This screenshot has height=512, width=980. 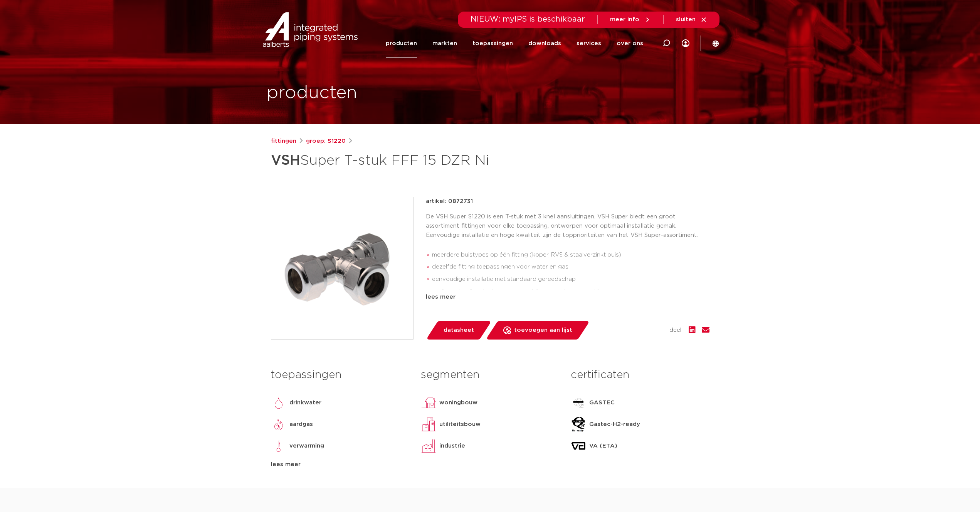 I want to click on li: dezelfde fitting toepassingen voor water en gas, so click(x=571, y=267).